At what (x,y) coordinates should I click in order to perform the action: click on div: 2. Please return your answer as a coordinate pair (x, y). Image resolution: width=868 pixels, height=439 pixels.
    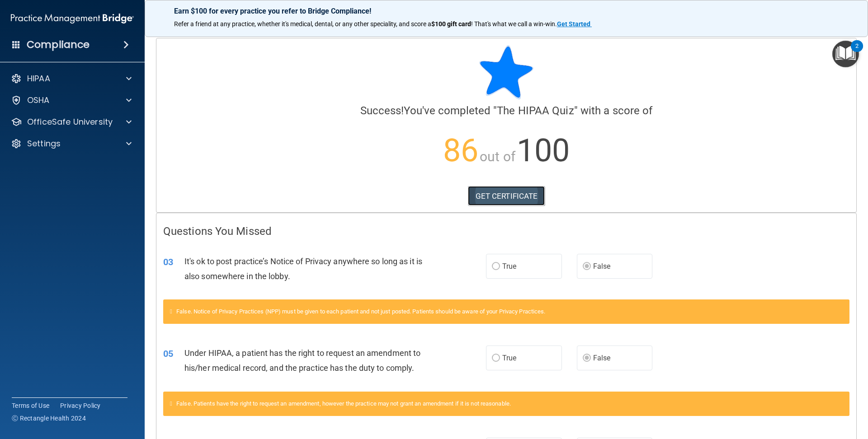
    Looking at the image, I should click on (857, 52).